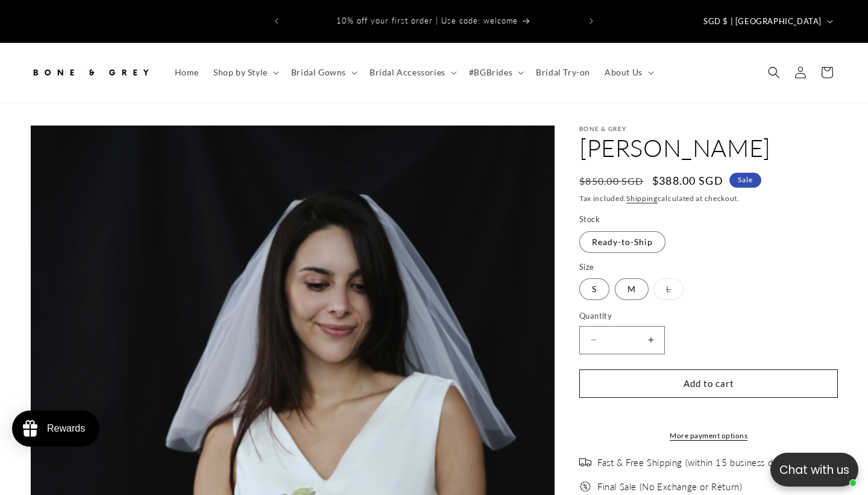 The height and width of the screenshot is (495, 868). What do you see at coordinates (323, 72) in the screenshot?
I see `summary: Bridal Gowns` at bounding box center [323, 72].